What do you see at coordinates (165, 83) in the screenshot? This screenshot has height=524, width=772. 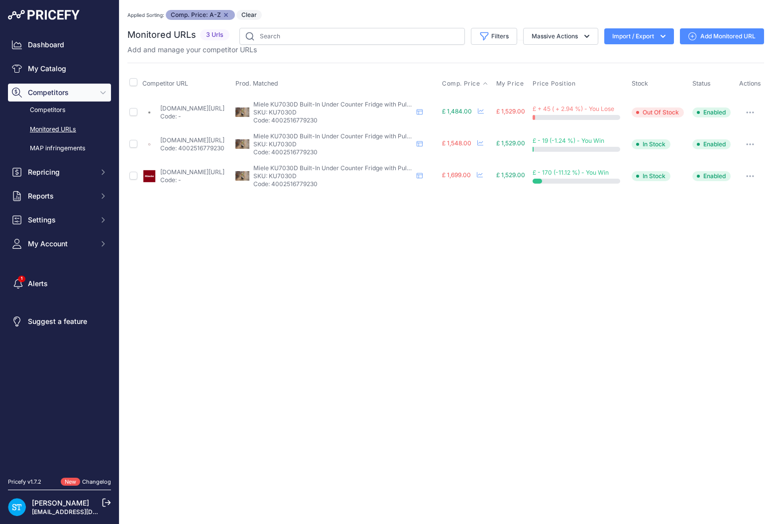 I see `span: Competitor URL` at bounding box center [165, 83].